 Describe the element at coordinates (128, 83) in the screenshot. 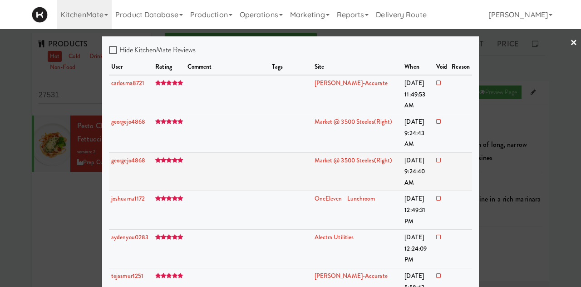

I see `a: carlosma8721` at that location.